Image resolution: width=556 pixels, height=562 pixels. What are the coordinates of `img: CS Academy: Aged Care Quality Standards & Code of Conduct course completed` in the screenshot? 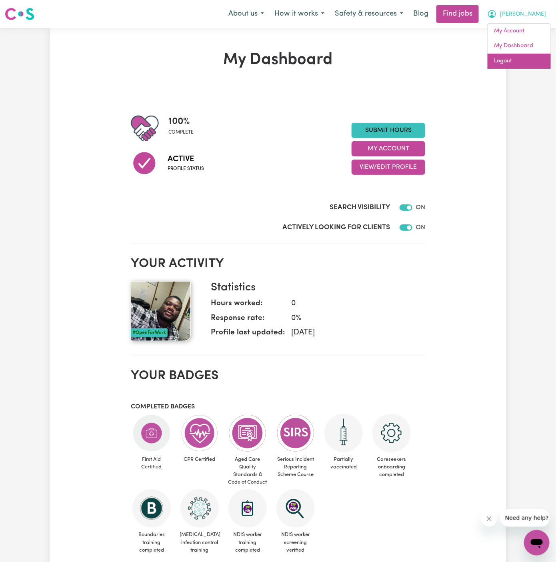 It's located at (248, 433).